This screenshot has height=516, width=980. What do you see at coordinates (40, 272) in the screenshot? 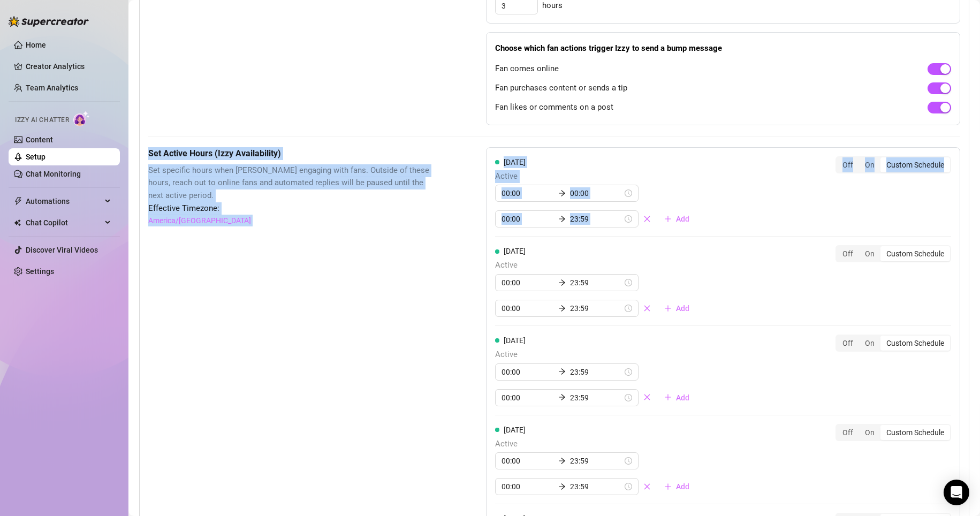
I see `a: Settings` at bounding box center [40, 272].